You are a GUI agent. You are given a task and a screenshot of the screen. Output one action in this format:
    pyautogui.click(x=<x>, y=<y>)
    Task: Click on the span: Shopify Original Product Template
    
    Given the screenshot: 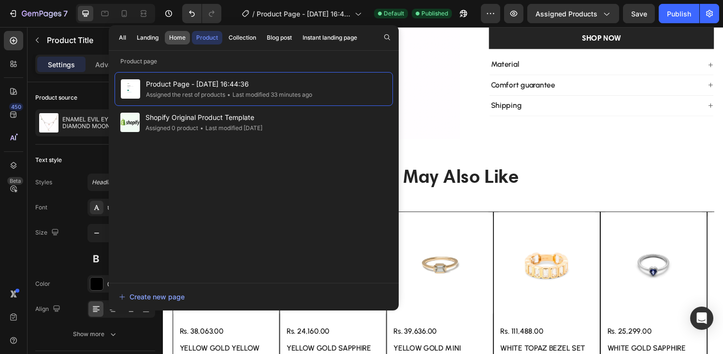 What is the action you would take?
    pyautogui.click(x=204, y=117)
    